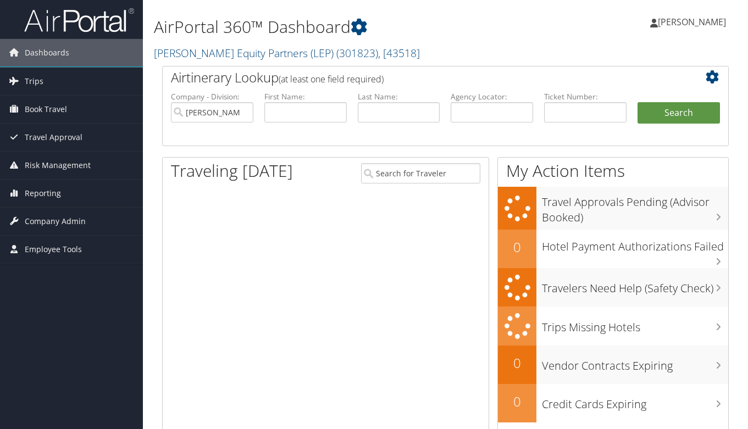  I want to click on span: ( 301823 ), so click(357, 53).